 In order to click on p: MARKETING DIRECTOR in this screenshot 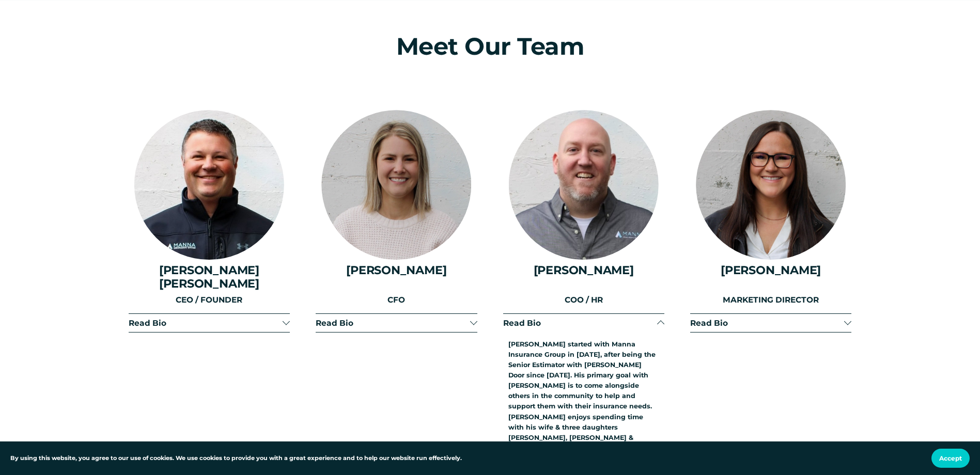, I will do `click(771, 300)`.